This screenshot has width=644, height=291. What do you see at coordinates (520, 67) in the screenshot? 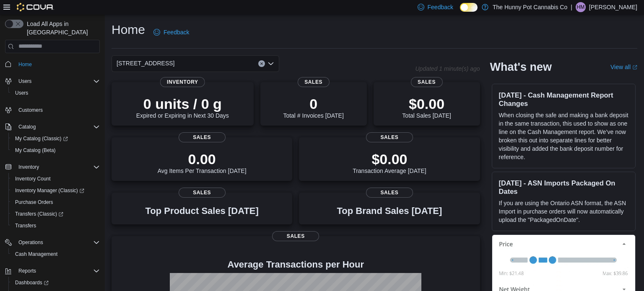
I see `h2: What's new` at bounding box center [520, 67].